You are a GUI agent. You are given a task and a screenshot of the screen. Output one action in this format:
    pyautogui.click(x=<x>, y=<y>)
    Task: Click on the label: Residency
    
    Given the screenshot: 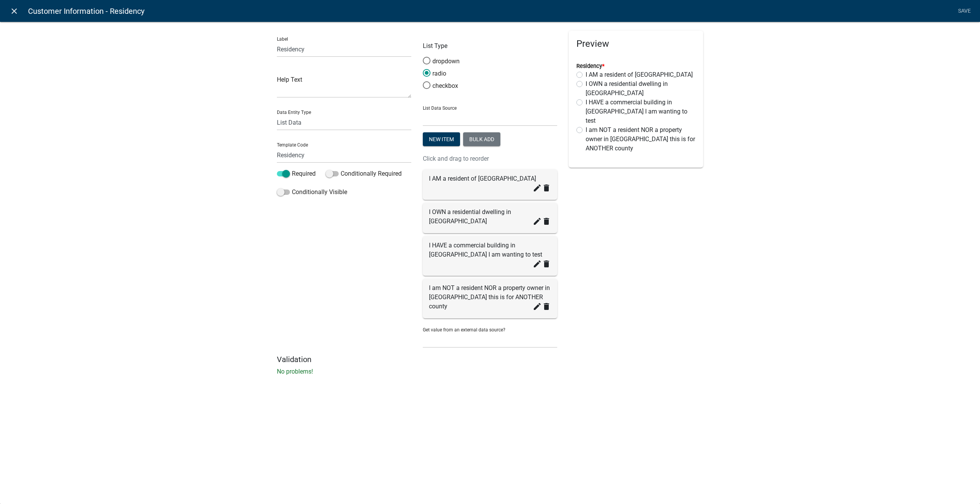 What is the action you would take?
    pyautogui.click(x=590, y=66)
    